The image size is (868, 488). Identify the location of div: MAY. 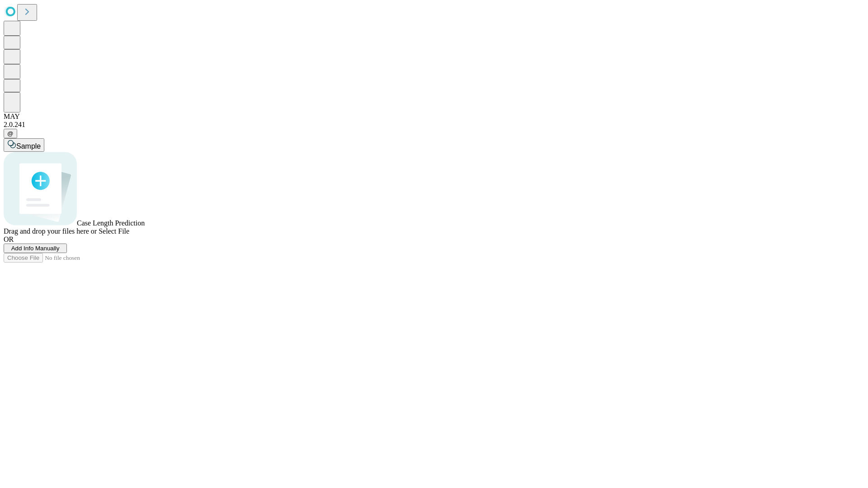
(434, 116).